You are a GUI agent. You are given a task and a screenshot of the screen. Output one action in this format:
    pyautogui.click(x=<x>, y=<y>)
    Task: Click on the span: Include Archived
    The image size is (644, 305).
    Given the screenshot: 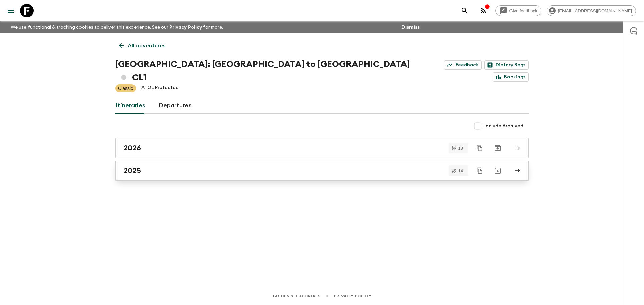 What is the action you would take?
    pyautogui.click(x=504, y=126)
    